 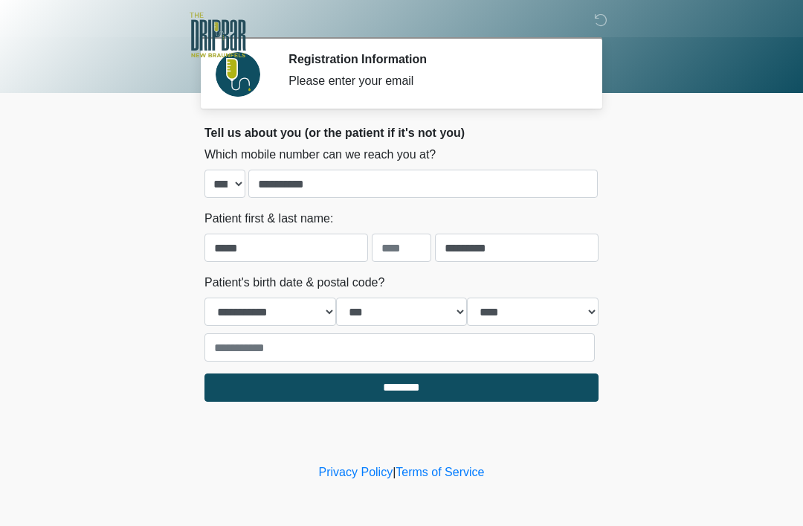 What do you see at coordinates (402, 132) in the screenshot?
I see `h2: Tell us about you (or the patient if it's not you)` at bounding box center [402, 132].